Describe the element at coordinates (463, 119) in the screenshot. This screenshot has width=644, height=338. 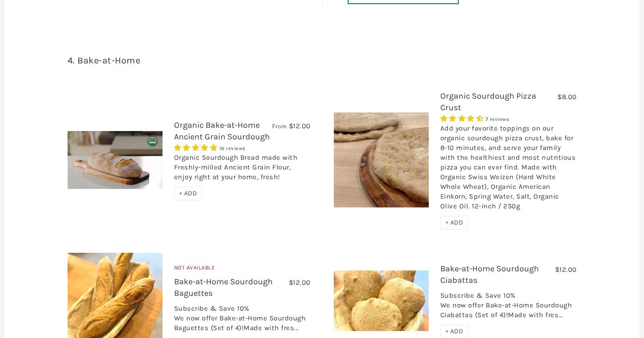
I see `span: 4.29 stars` at that location.